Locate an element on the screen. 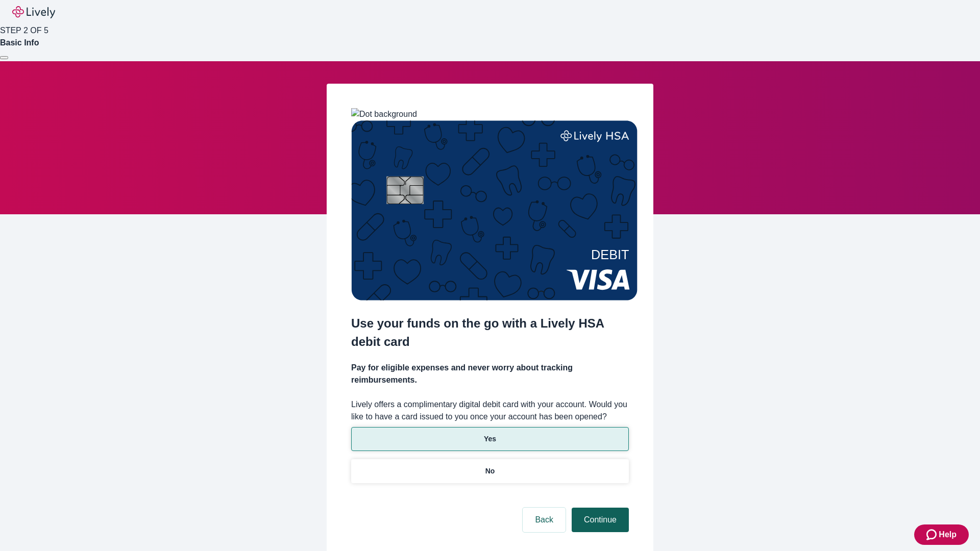 This screenshot has width=980, height=551. button: Back is located at coordinates (544, 520).